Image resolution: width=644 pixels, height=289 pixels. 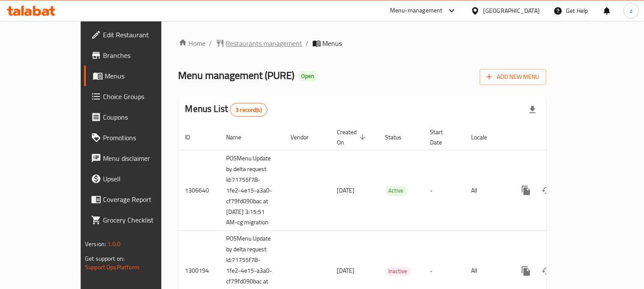 I want to click on h2: Menus List, so click(x=226, y=109).